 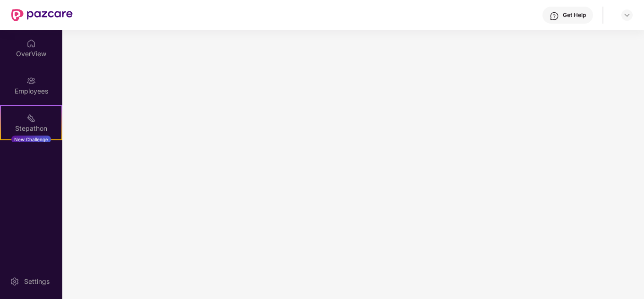 I want to click on img: svg+xml;base64,PHN2ZyB4bWxucz0iaHR0cDovL3d3dy53My5vcmcvMjAwMC9zdmciIHdpZHRoPSIyMSIgaGVpZ2h0PSIyMC..., so click(x=31, y=118).